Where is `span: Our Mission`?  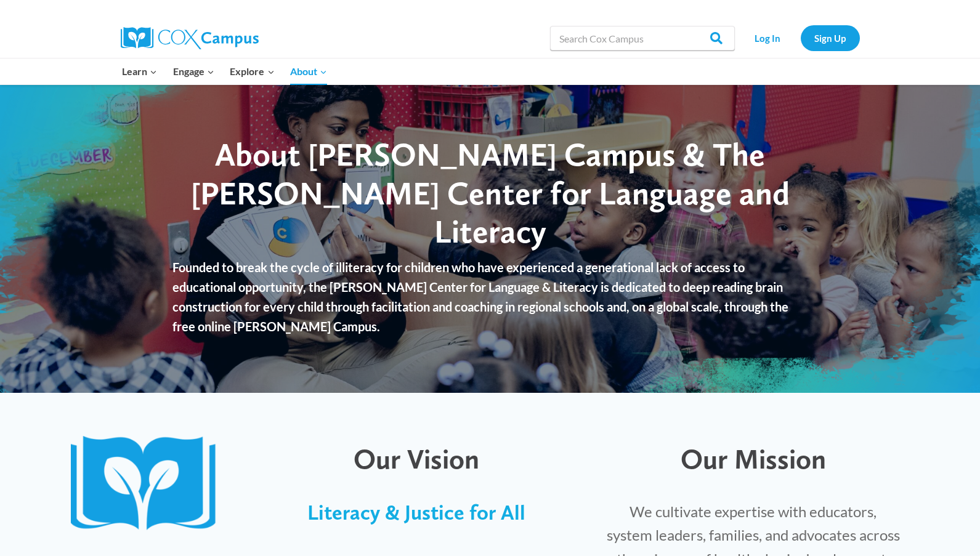 span: Our Mission is located at coordinates (753, 459).